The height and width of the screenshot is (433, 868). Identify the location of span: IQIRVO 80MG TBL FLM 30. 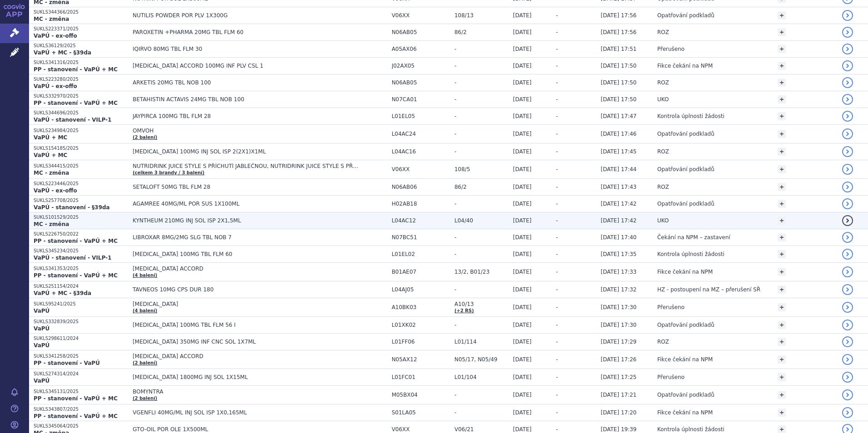
(246, 49).